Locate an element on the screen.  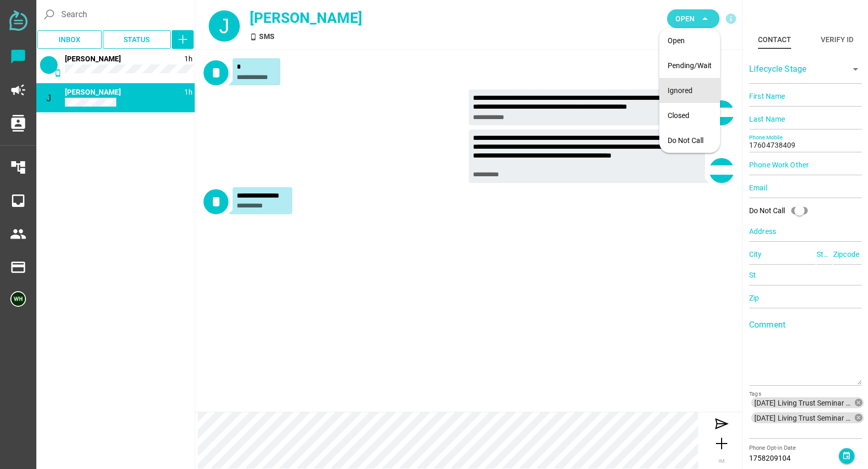
input: Address is located at coordinates (805, 231).